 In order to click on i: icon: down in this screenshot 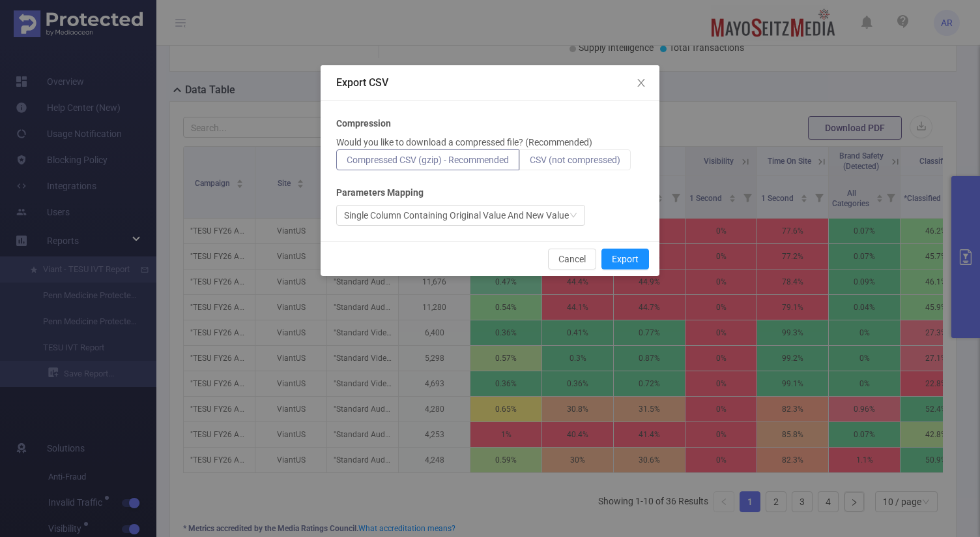, I will do `click(574, 216)`.